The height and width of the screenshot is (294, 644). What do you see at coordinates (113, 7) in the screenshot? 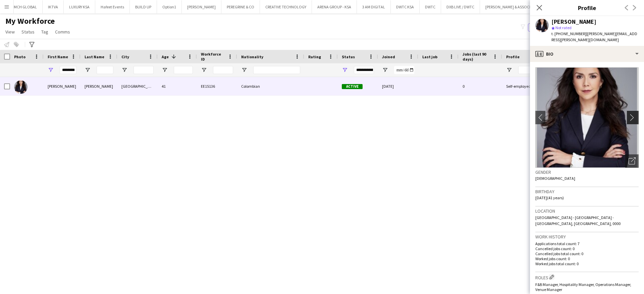
I see `button: Hafeet Events` at bounding box center [113, 7].